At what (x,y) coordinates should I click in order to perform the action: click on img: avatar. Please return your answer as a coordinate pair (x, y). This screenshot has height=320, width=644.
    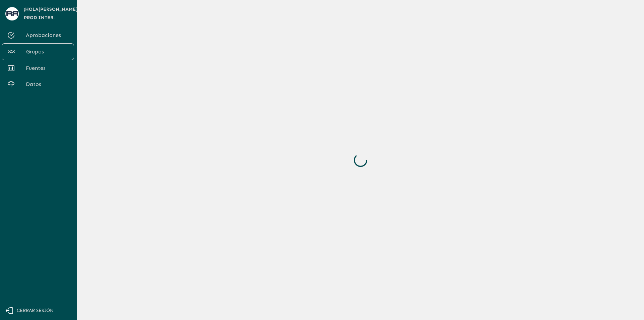
    Looking at the image, I should click on (12, 13).